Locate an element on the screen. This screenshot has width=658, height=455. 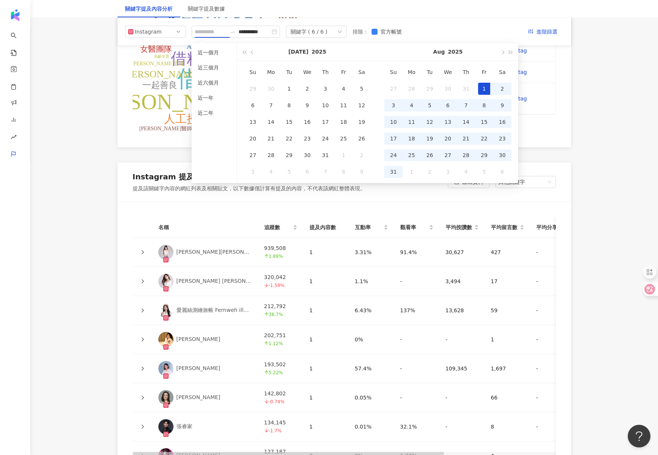
span: 平均按讚數 is located at coordinates (459, 227).